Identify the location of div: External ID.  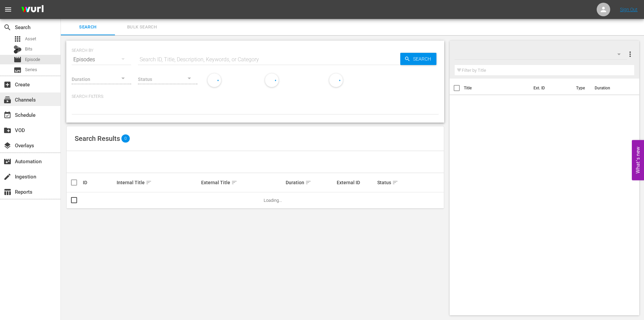
(356, 183).